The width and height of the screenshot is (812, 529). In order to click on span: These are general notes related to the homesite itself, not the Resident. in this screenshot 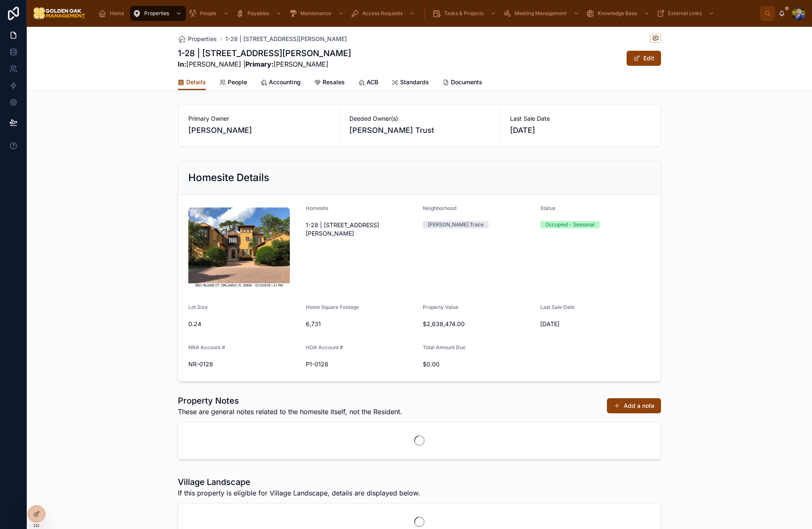, I will do `click(290, 411)`.